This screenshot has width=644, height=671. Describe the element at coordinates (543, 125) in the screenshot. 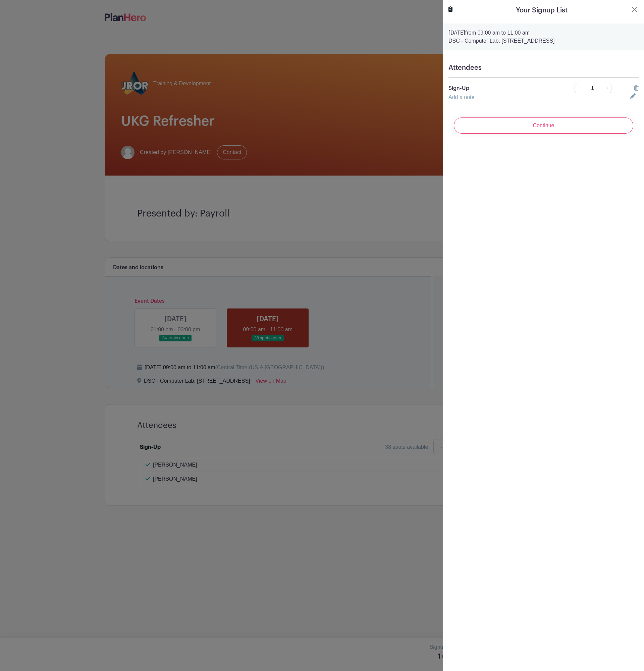

I see `input: Continue` at that location.